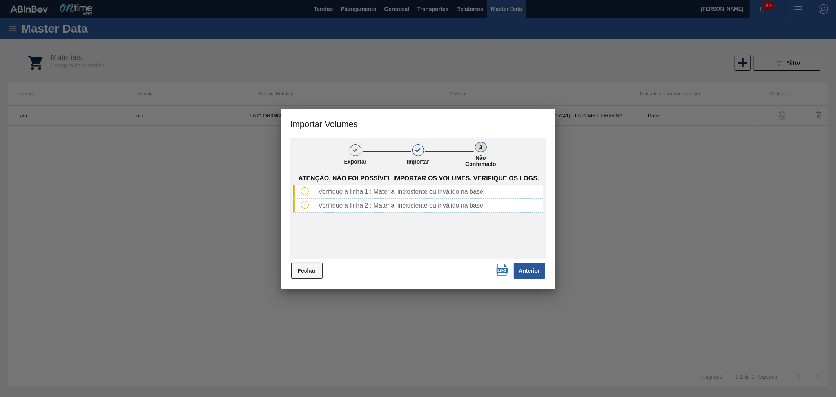 The width and height of the screenshot is (836, 397). I want to click on button: 2Importar, so click(418, 157).